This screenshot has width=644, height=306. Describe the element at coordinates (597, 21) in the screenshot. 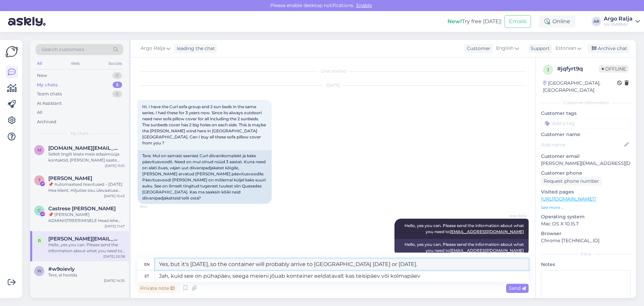

I see `div: AR` at that location.